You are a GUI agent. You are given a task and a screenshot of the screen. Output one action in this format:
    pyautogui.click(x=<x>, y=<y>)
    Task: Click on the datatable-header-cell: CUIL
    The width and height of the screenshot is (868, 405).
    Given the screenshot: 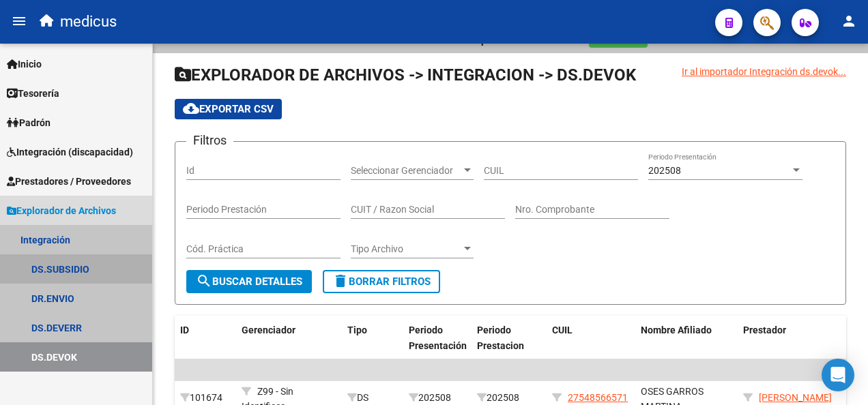 What is the action you would take?
    pyautogui.click(x=591, y=338)
    